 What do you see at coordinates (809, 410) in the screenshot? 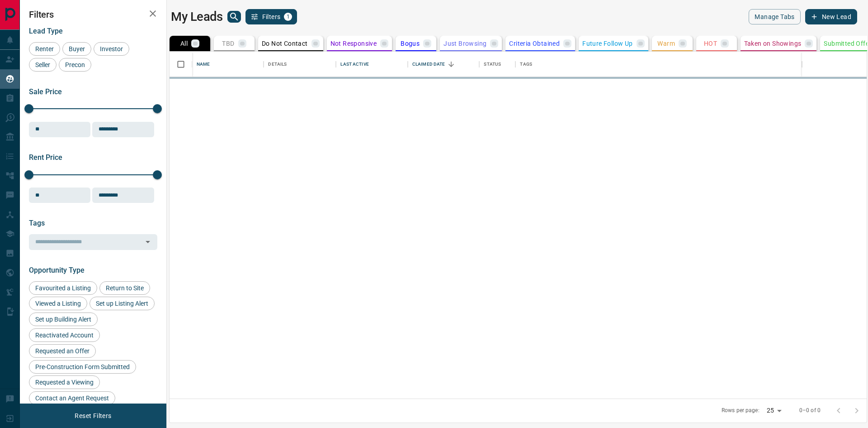
I see `p: 0–0 of 0` at bounding box center [809, 410].